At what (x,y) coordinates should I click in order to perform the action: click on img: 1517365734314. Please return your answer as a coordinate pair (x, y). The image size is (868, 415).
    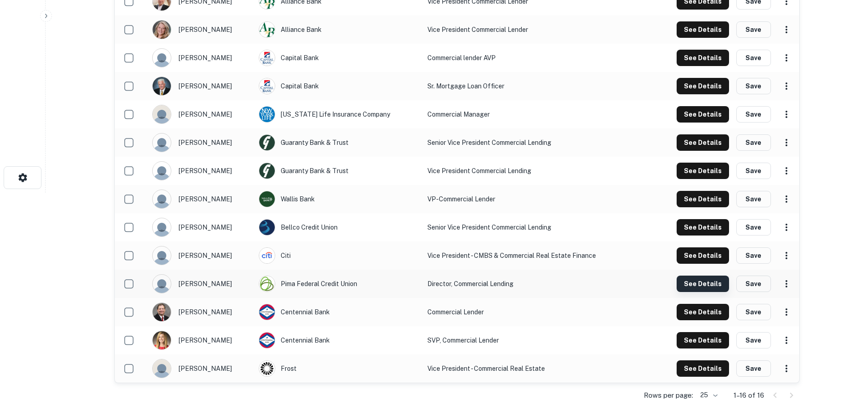
    Looking at the image, I should click on (162, 86).